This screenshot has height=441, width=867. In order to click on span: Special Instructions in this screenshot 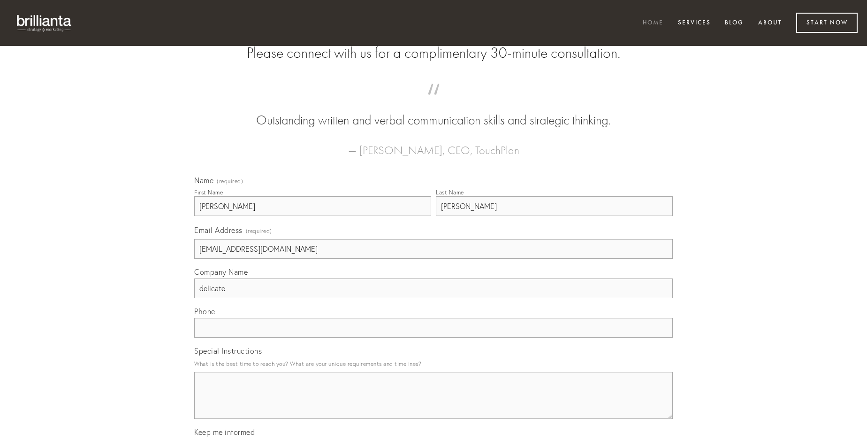, I will do `click(228, 351)`.